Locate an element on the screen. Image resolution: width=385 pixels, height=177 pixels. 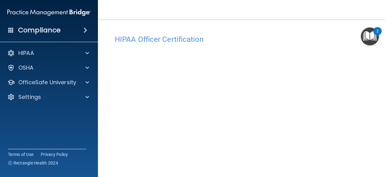
a: HIPAA is located at coordinates (48, 53).